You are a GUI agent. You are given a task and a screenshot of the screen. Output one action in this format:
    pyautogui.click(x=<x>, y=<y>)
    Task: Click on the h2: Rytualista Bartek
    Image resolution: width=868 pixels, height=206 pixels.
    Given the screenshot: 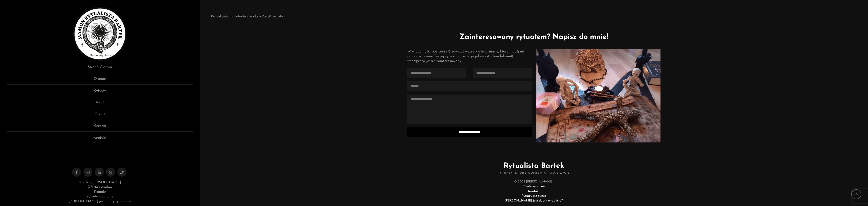 What is the action you would take?
    pyautogui.click(x=534, y=166)
    